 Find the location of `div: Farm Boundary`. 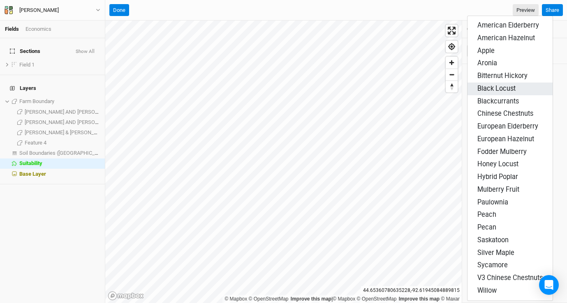

div: Farm Boundary is located at coordinates (60, 102).